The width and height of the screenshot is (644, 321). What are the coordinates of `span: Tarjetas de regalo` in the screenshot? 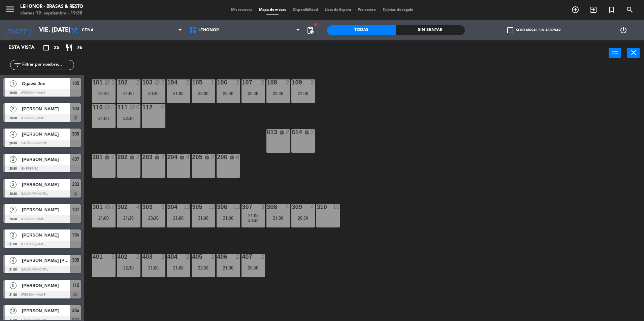 It's located at (398, 10).